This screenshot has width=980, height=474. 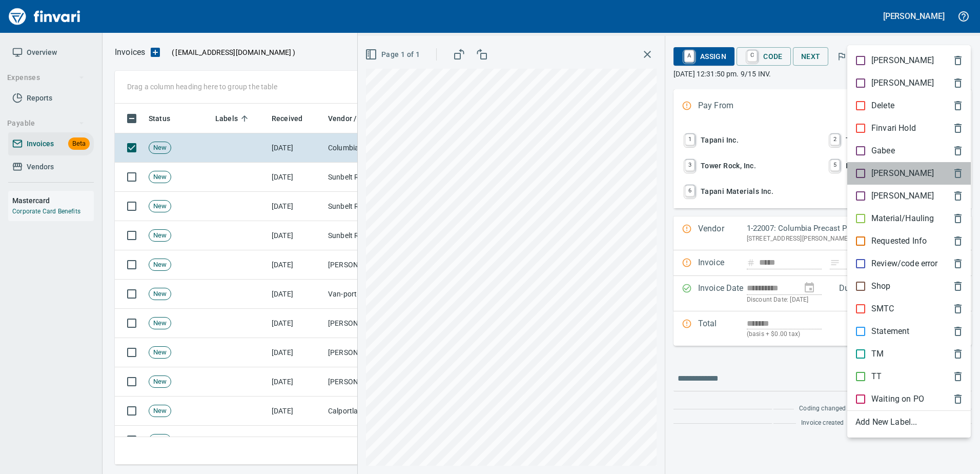 I want to click on span: Add New Label..., so click(x=909, y=421).